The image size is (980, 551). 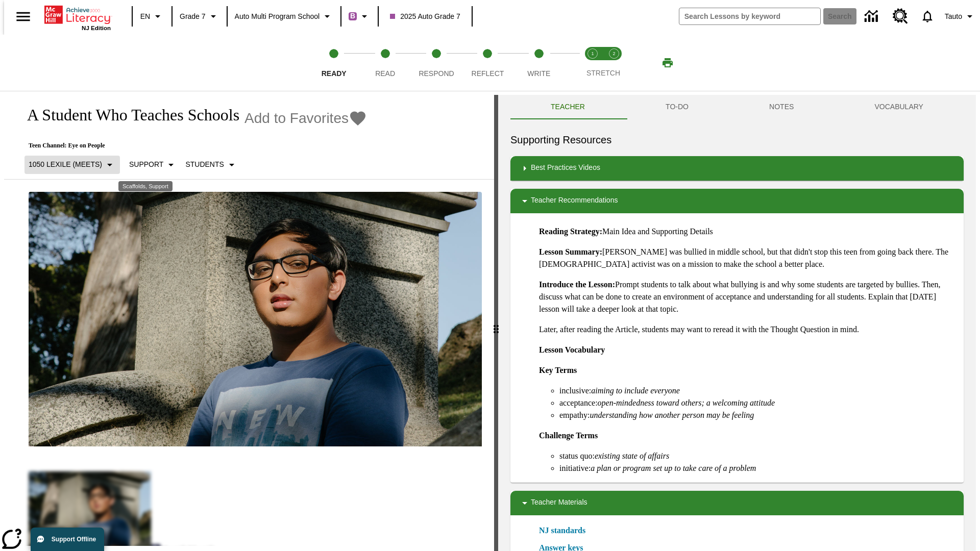 I want to click on div: Teacher Recommendations, so click(x=737, y=201).